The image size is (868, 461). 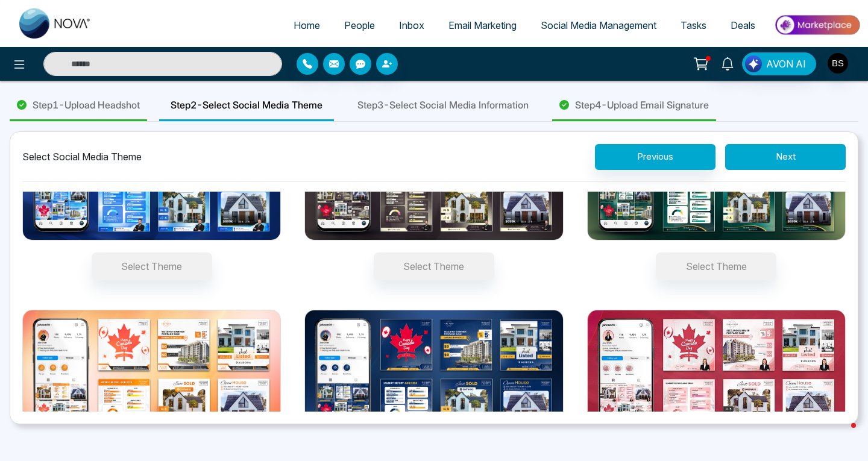 What do you see at coordinates (86, 105) in the screenshot?
I see `span: Step 1 - Upload Headshot` at bounding box center [86, 105].